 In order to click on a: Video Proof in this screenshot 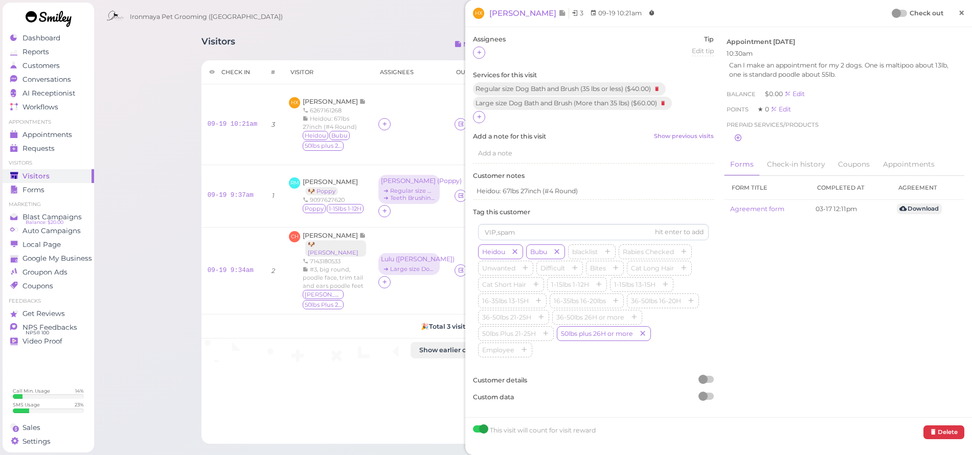, I will do `click(48, 341)`.